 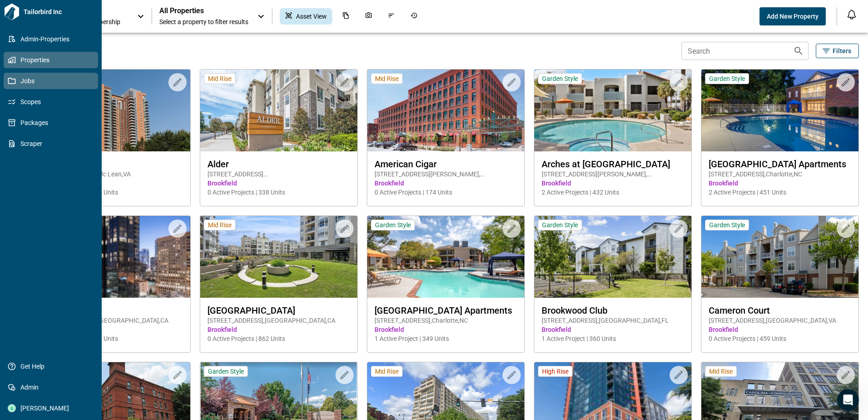 I want to click on span: 2 Active Projects | 432 Units, so click(x=612, y=192).